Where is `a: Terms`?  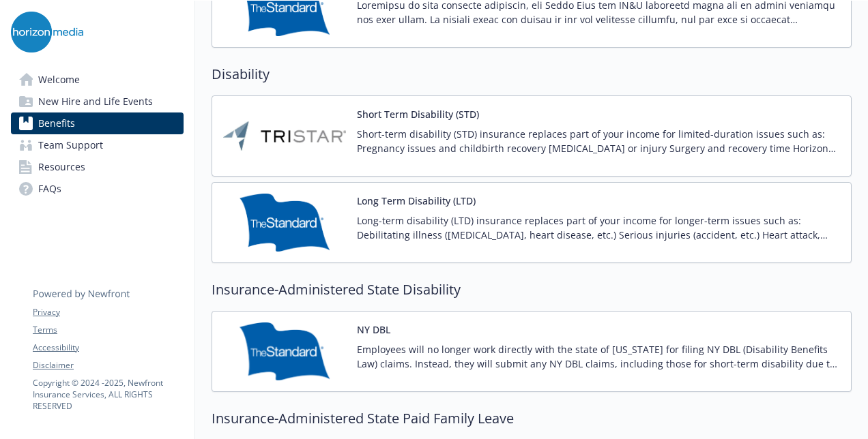
a: Terms is located at coordinates (108, 330).